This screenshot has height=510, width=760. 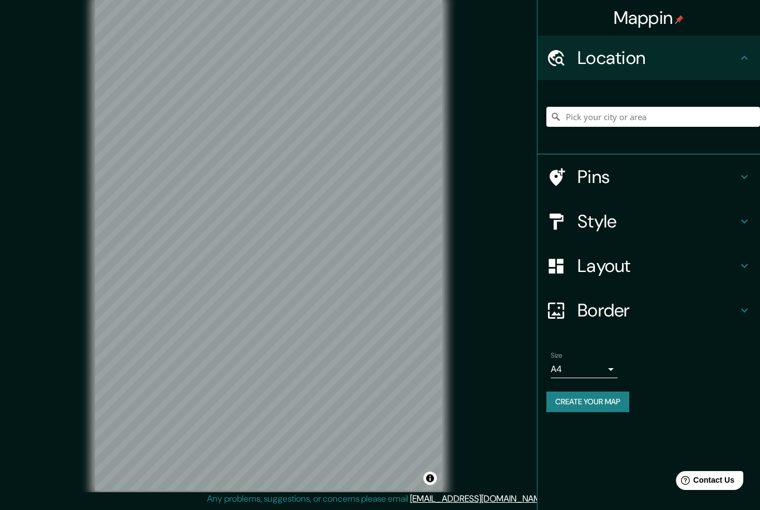 What do you see at coordinates (679, 19) in the screenshot?
I see `img: pin-icon.png` at bounding box center [679, 19].